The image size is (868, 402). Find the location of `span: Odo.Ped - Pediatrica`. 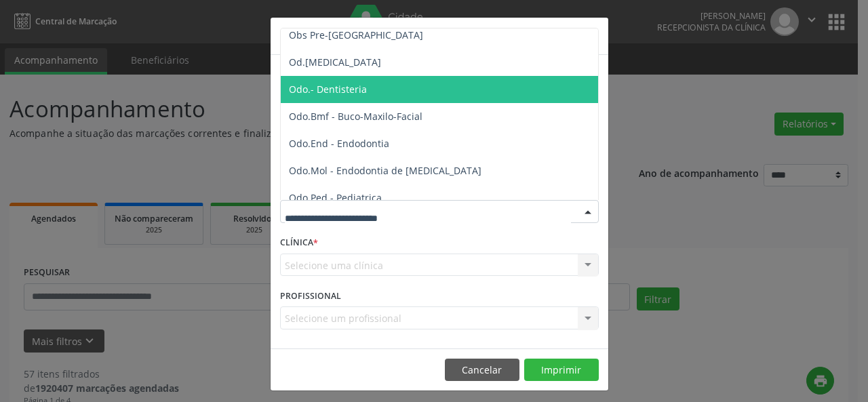

span: Odo.Ped - Pediatrica is located at coordinates (335, 198).